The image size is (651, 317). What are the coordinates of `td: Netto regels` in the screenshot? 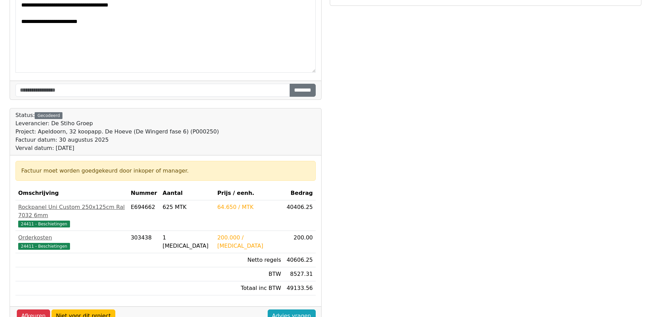 It's located at (249, 260).